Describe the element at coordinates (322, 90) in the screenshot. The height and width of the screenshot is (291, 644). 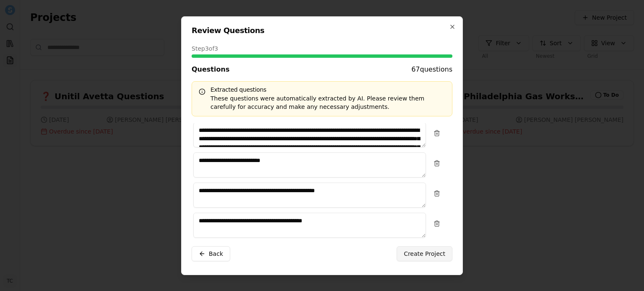
I see `h5: Extracted questions` at that location.